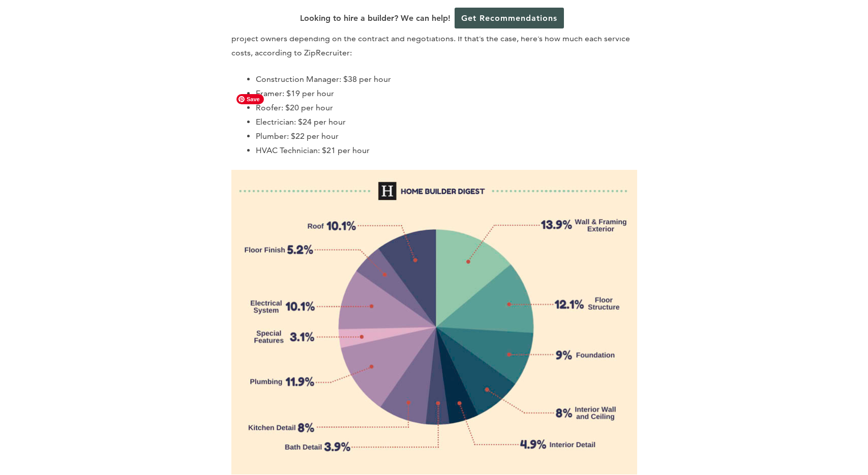 The image size is (868, 475). I want to click on li: Plumber: $22 per hour, so click(447, 136).